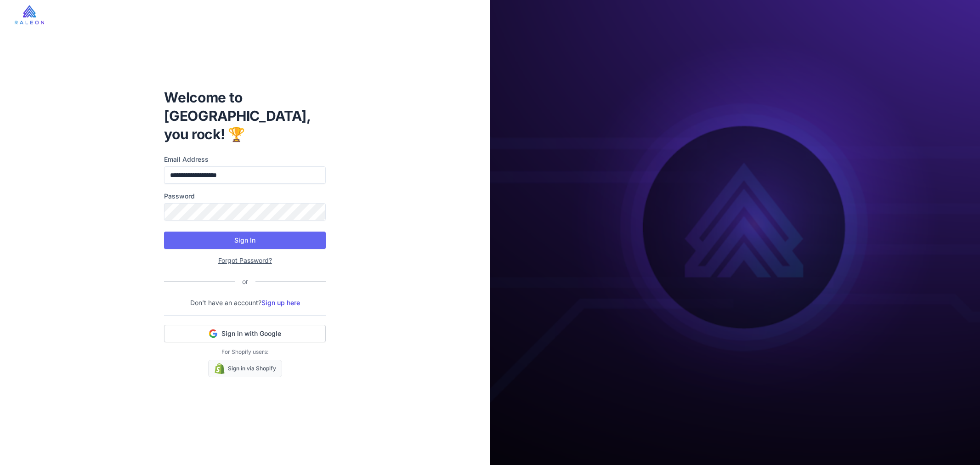  I want to click on label: Email Address, so click(245, 160).